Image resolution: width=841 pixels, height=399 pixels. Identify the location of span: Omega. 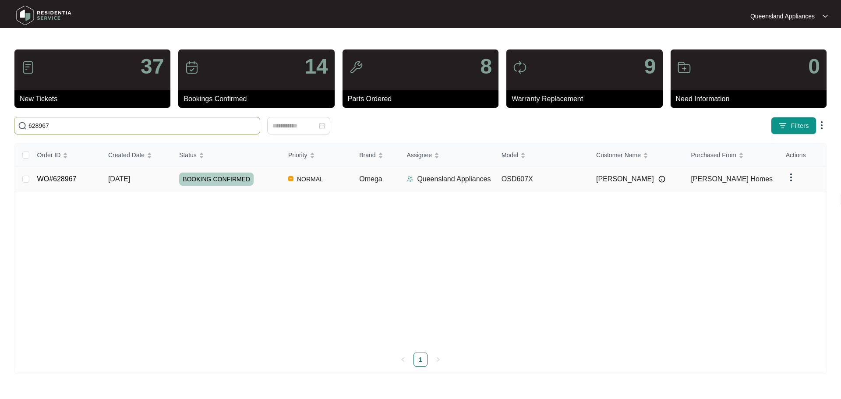
(371, 179).